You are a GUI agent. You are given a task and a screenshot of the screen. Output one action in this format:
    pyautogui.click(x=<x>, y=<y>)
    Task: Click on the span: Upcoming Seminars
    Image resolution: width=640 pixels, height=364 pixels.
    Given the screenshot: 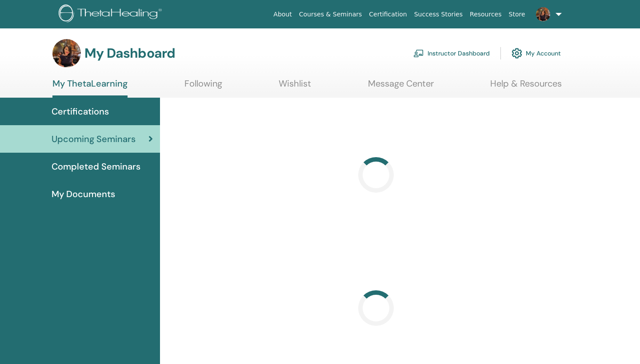 What is the action you would take?
    pyautogui.click(x=94, y=139)
    